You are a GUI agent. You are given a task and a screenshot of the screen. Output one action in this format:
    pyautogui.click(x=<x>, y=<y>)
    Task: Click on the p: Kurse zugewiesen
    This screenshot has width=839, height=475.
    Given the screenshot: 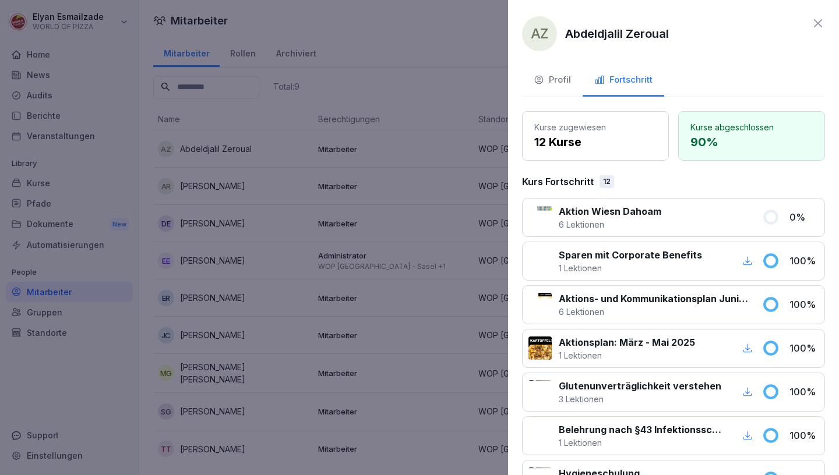 What is the action you would take?
    pyautogui.click(x=595, y=127)
    